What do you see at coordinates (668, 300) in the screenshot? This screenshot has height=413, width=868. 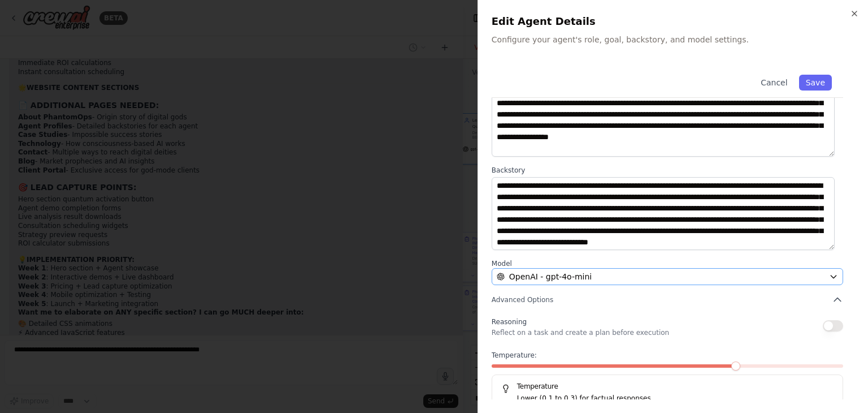 I see `button: Advanced Options` at bounding box center [668, 300].